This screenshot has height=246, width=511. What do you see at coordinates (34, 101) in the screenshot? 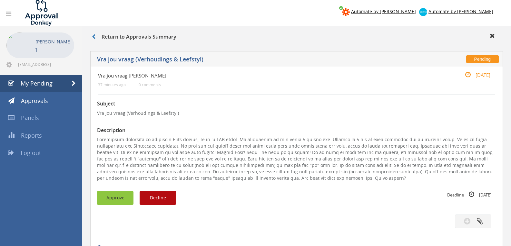
I see `span: Approvals` at bounding box center [34, 101].